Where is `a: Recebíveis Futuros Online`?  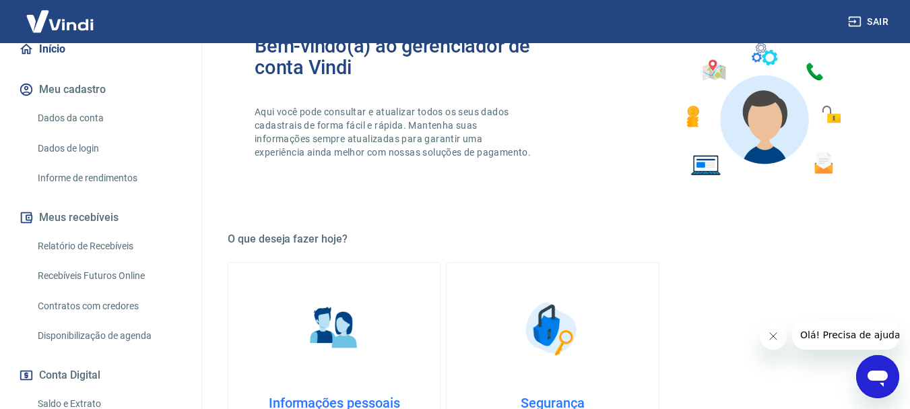 a: Recebíveis Futuros Online is located at coordinates (108, 276).